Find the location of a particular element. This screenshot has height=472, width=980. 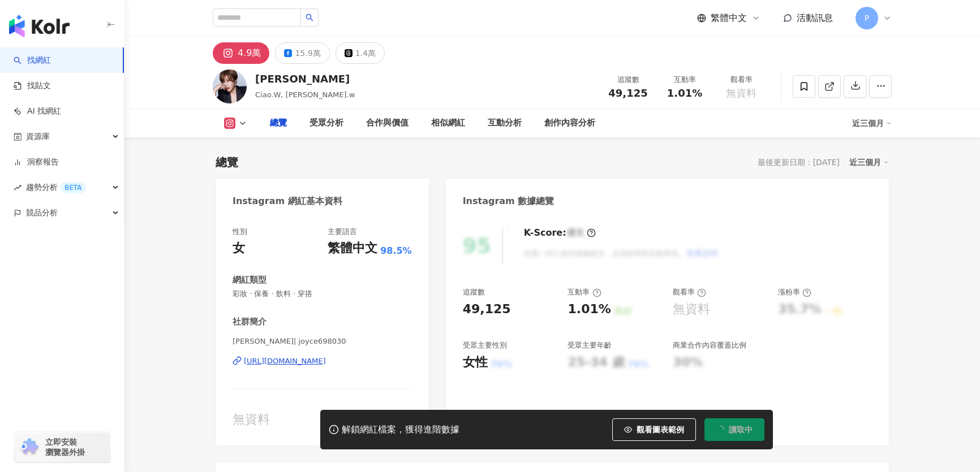

span: 49,125 is located at coordinates (628, 93).